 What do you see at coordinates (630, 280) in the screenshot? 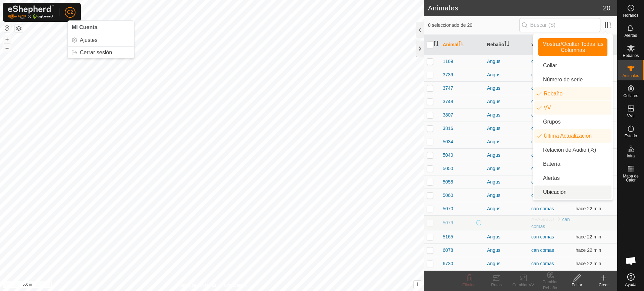
I see `a: Ayuda` at bounding box center [630, 280].